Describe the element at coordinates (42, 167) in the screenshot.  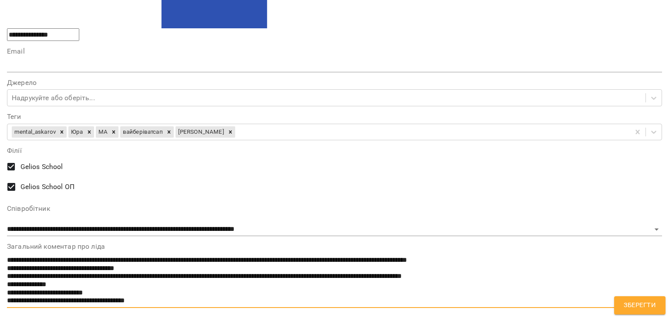
I see `span: Gelios School` at that location.